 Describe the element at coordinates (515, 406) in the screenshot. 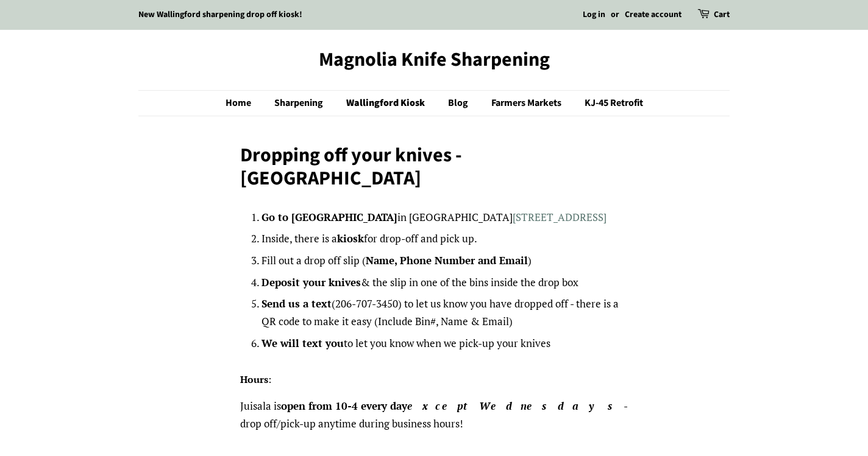

I see `em: except Wednesdays` at that location.